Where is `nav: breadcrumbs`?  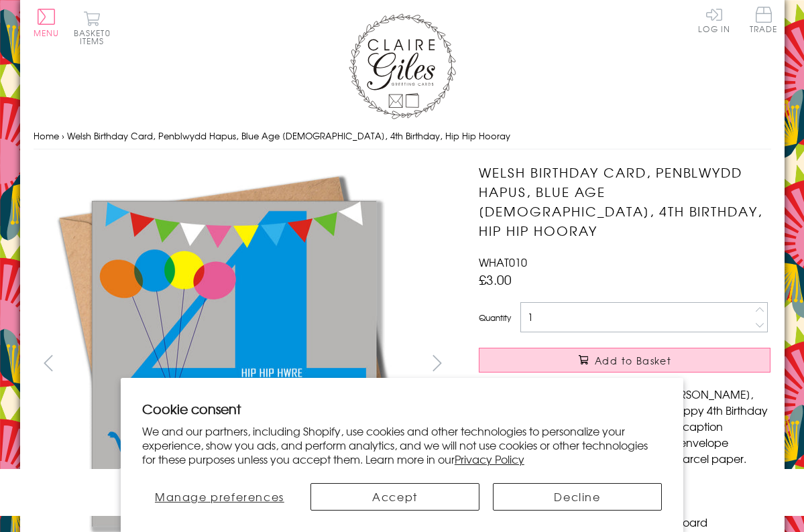 nav: breadcrumbs is located at coordinates (402, 136).